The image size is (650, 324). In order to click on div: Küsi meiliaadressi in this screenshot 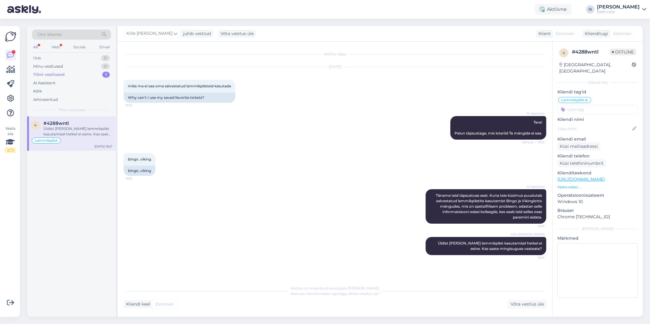, I will do `click(579, 146)`.